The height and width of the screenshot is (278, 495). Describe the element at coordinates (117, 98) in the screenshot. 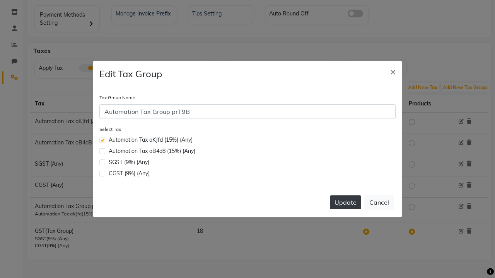

I see `label: Tax Group Name` at that location.